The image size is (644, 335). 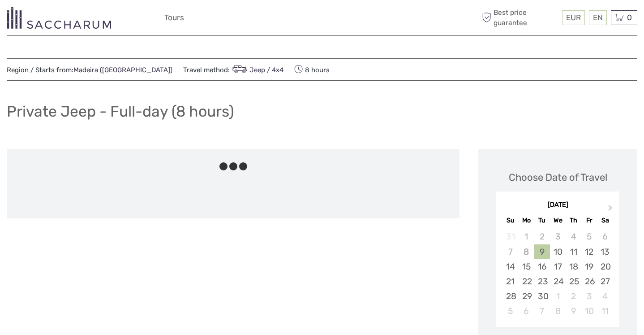 What do you see at coordinates (526, 237) in the screenshot?
I see `div: Not available Monday, September 1st, 2025` at bounding box center [526, 237].